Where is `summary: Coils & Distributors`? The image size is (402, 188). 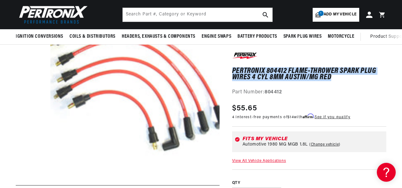
summary: Coils & Distributors is located at coordinates (93, 37).